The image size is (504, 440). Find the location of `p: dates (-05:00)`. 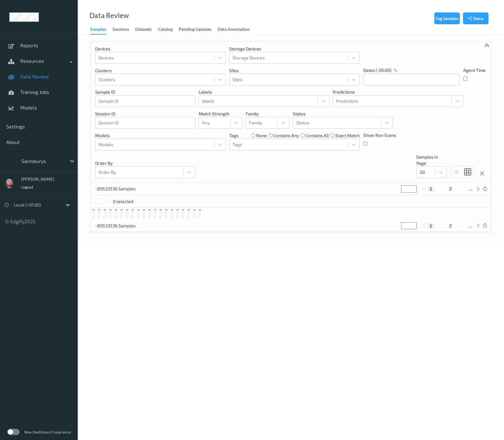

p: dates (-05:00) is located at coordinates (377, 70).